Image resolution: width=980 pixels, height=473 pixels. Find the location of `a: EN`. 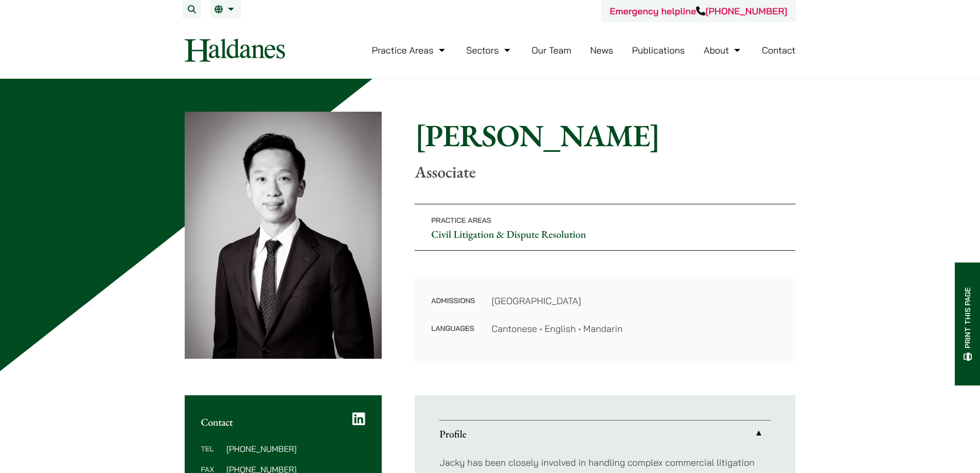

a: EN is located at coordinates (225, 9).